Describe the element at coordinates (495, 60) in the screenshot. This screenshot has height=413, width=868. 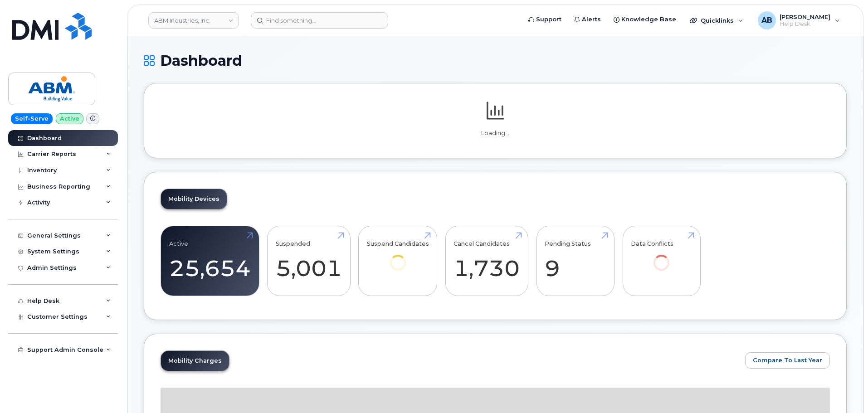
I see `h1: Dashboard` at that location.